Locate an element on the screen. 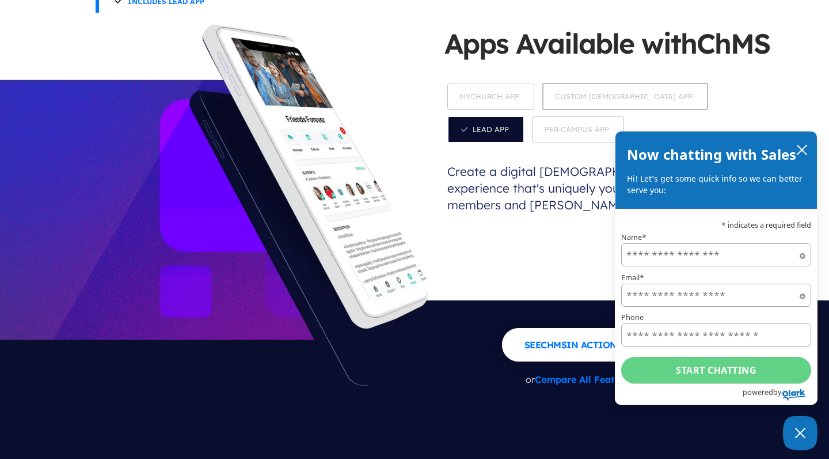 The image size is (829, 459). h5: Apps Available with is located at coordinates (618, 52).